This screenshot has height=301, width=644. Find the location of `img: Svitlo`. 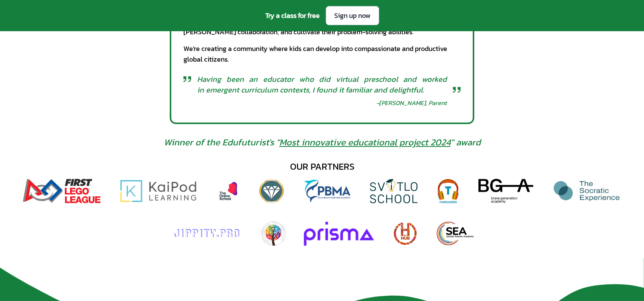

img: Svitlo is located at coordinates (394, 191).